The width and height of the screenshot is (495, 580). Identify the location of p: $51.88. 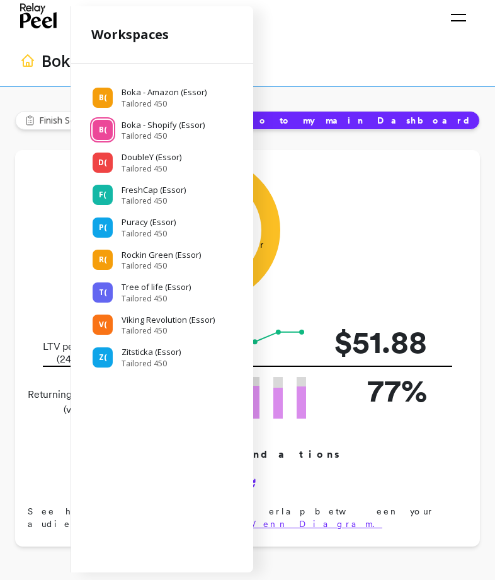
(377, 341).